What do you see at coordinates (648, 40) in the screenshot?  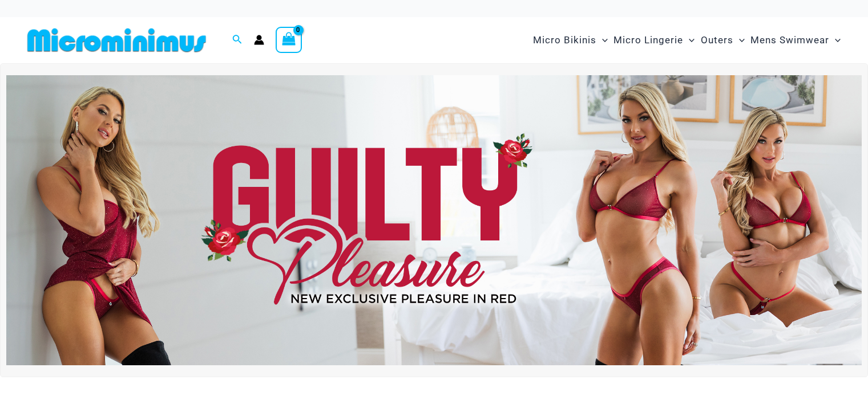 I see `span: Micro Lingerie` at bounding box center [648, 40].